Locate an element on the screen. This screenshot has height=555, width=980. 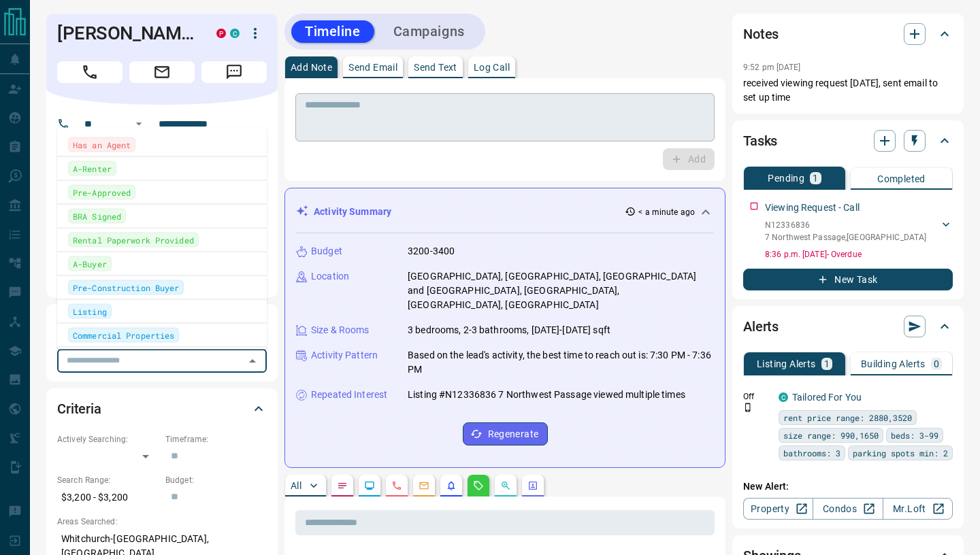
span: parking spots min: 2 is located at coordinates (900, 453).